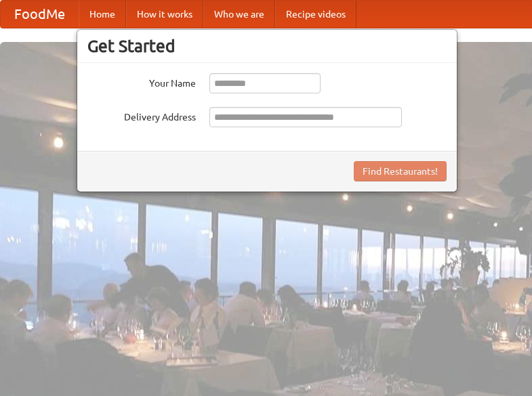 Image resolution: width=532 pixels, height=396 pixels. I want to click on button: Find Restaurants!, so click(400, 172).